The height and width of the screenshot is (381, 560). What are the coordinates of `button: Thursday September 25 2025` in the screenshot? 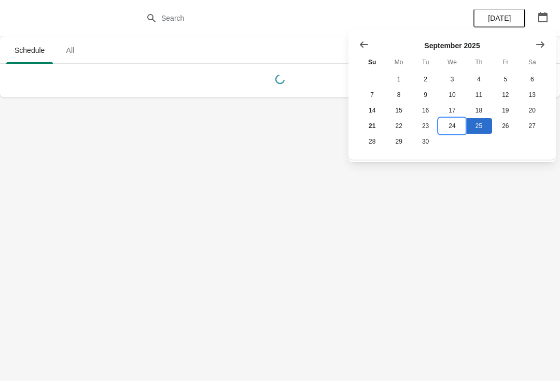 It's located at (479, 126).